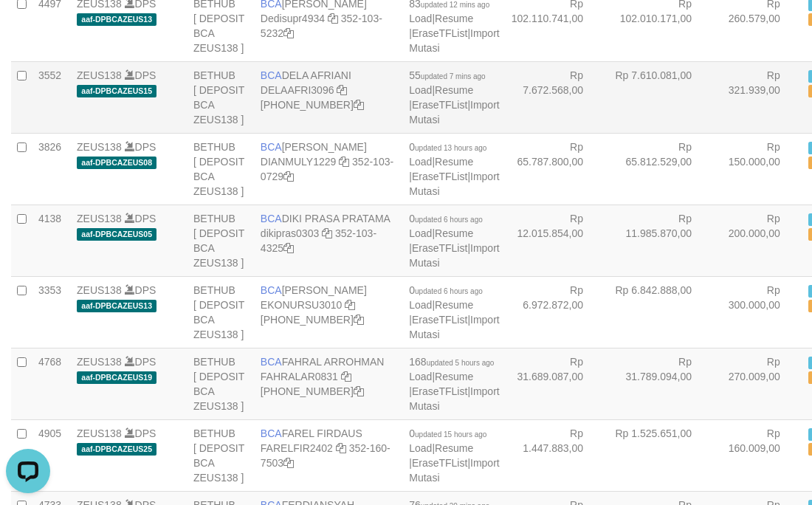 This screenshot has height=505, width=812. What do you see at coordinates (298, 90) in the screenshot?
I see `a: DELAAFRI3096` at bounding box center [298, 90].